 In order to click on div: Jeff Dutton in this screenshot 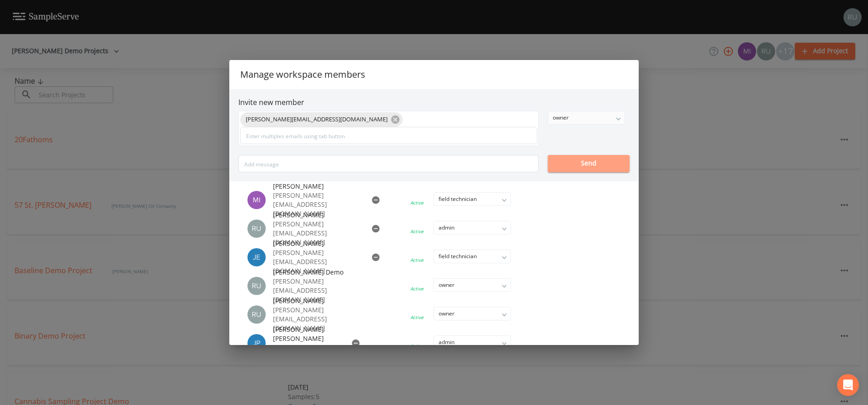, I will do `click(260, 257)`.